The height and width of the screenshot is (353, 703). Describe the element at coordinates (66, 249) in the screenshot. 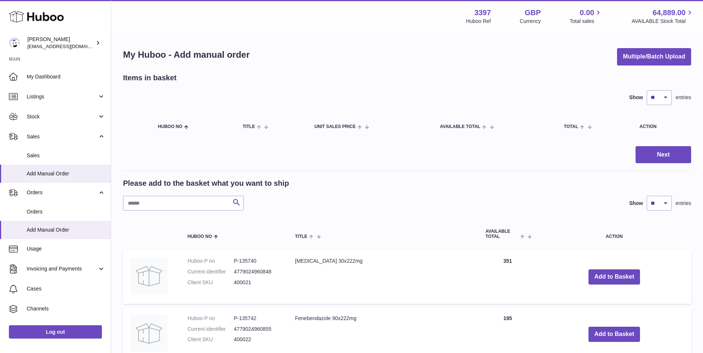

I see `span: Usage` at that location.